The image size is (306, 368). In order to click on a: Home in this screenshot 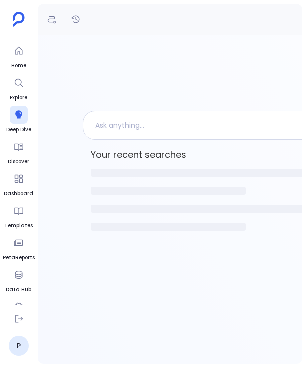, I will do `click(19, 56)`.